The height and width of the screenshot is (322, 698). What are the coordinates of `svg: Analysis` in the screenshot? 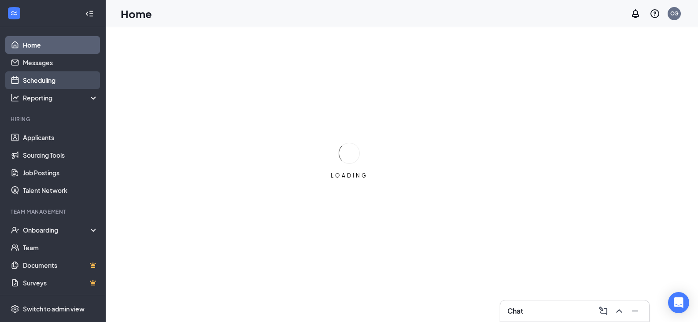 It's located at (15, 98).